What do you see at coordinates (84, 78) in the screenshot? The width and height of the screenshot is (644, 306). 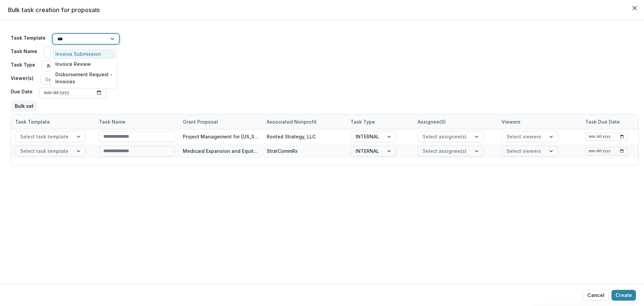 I see `div: Disbursement Request - Invoices` at bounding box center [84, 78].